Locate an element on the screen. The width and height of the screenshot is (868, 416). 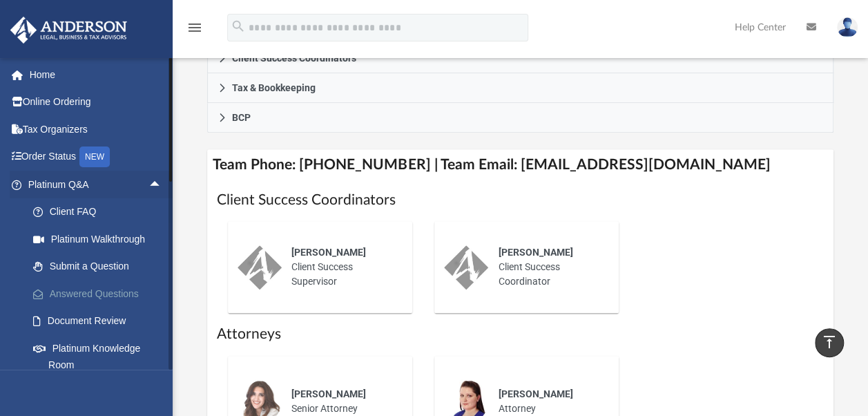
div: NEW is located at coordinates (94, 157).